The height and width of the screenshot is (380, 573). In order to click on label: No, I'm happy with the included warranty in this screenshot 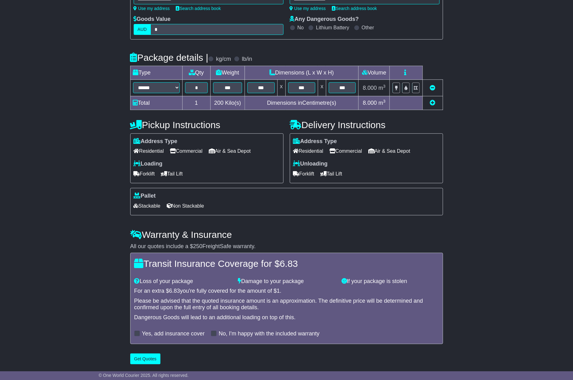, I will do `click(269, 334)`.